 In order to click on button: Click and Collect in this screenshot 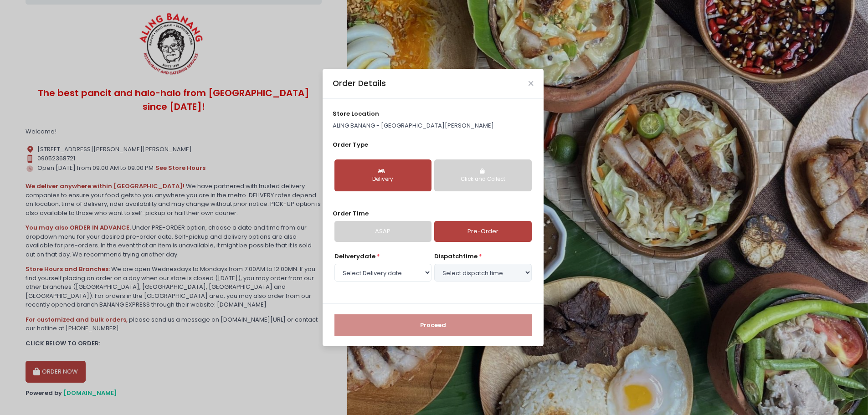, I will do `click(482, 176)`.